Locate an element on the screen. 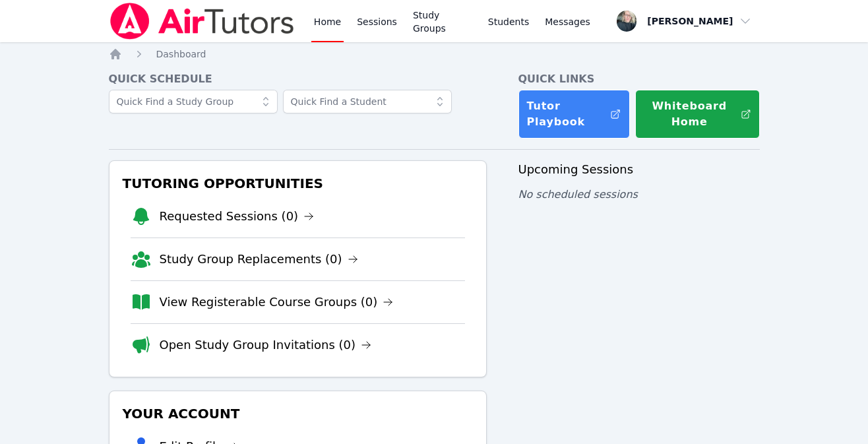 Image resolution: width=868 pixels, height=444 pixels. img: Air Tutors is located at coordinates (202, 21).